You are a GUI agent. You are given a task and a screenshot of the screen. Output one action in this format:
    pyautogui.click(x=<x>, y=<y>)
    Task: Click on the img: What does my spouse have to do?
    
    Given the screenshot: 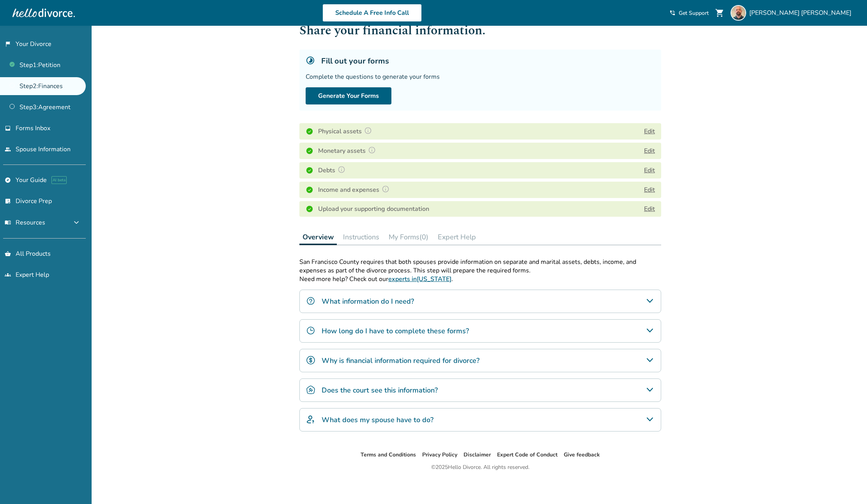 What is the action you would take?
    pyautogui.click(x=311, y=419)
    